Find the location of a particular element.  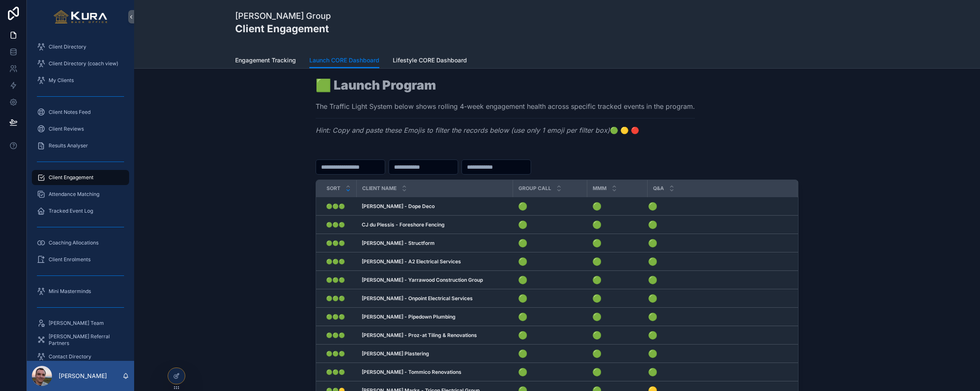

a: Client Directory is located at coordinates (81, 47).